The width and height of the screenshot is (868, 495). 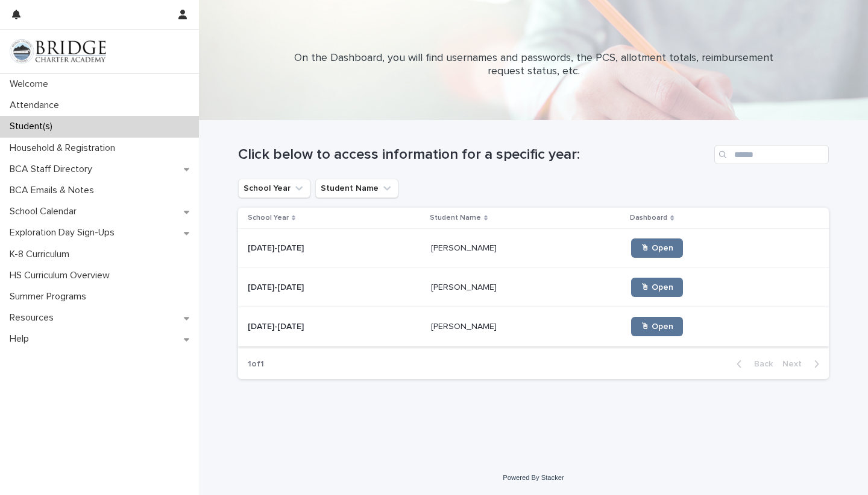 I want to click on p: BCA Emails & Notes, so click(x=54, y=190).